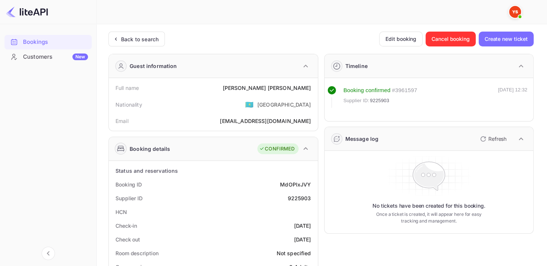  Describe the element at coordinates (299, 198) in the screenshot. I see `div: 9225903` at that location.